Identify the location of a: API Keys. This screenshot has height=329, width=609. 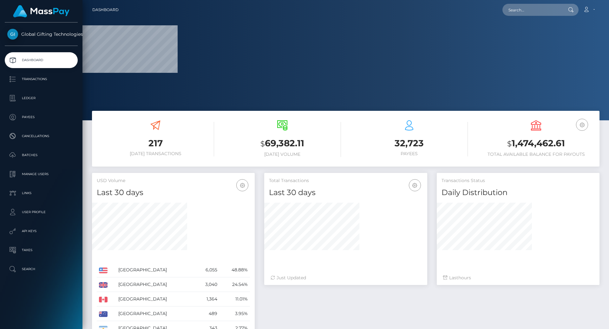
(41, 231).